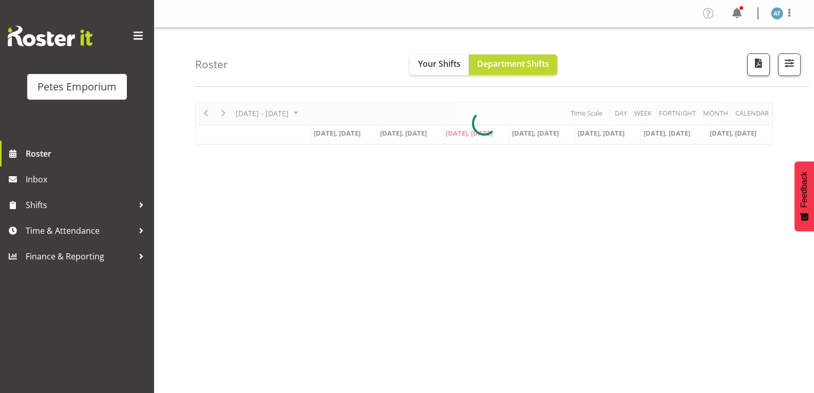  Describe the element at coordinates (50, 36) in the screenshot. I see `img: Rosterit website logo` at that location.